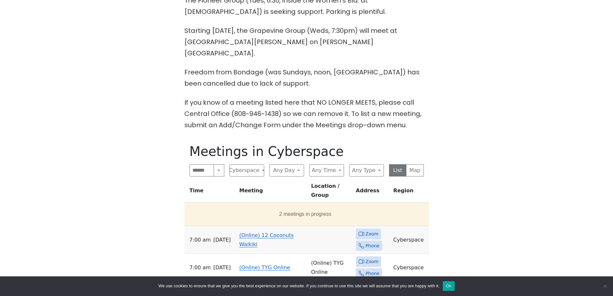 This screenshot has height=296, width=613. I want to click on button: 2 meetings in progress, so click(305, 214).